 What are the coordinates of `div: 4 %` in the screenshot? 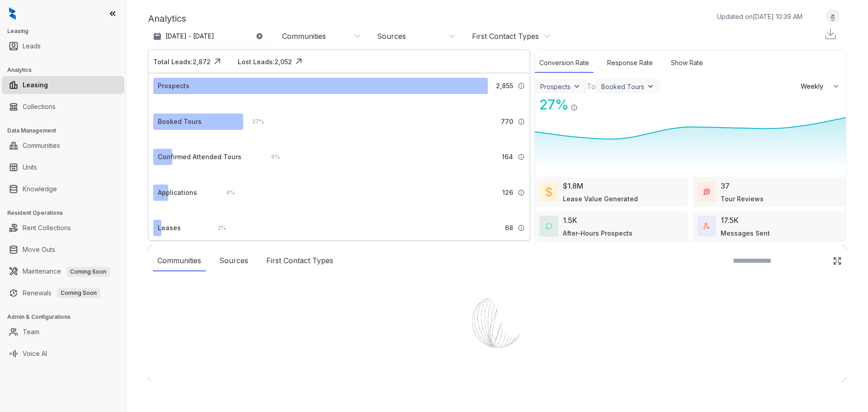 It's located at (226, 193).